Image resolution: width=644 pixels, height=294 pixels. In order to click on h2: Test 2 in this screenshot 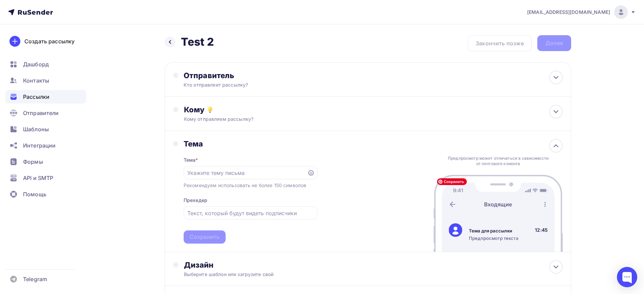, I will do `click(197, 42)`.